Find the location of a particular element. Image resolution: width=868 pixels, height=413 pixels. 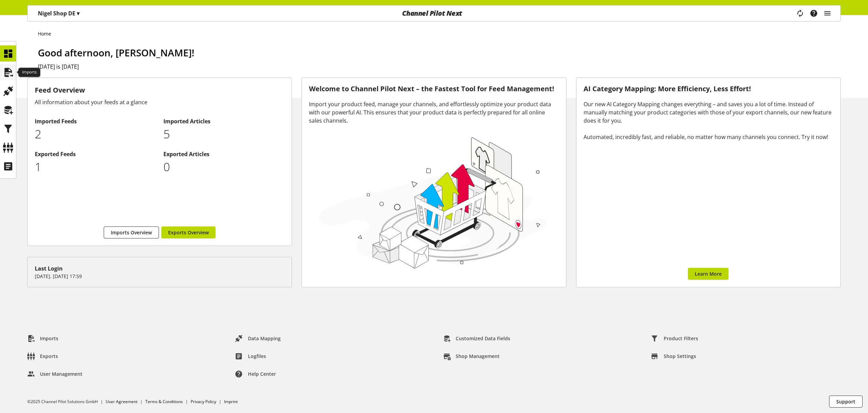

a: Terms & Conditions is located at coordinates (164, 401).